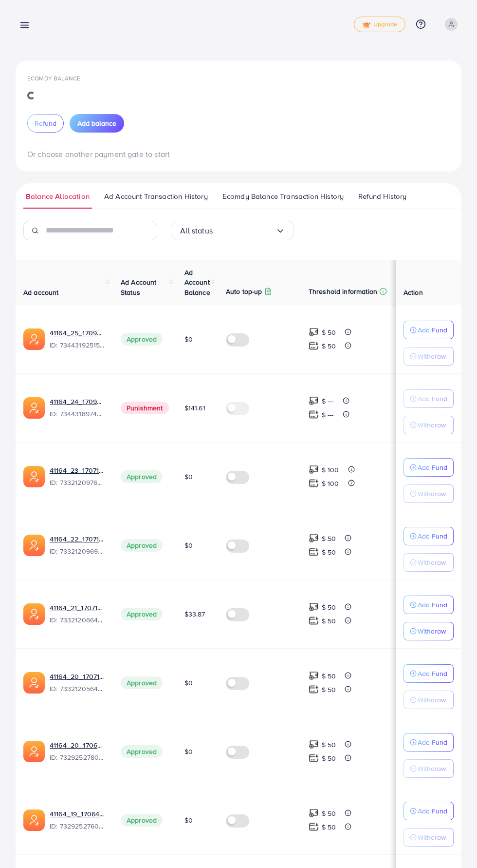 The width and height of the screenshot is (477, 868). I want to click on a: 41164_24_1709982576916, so click(77, 402).